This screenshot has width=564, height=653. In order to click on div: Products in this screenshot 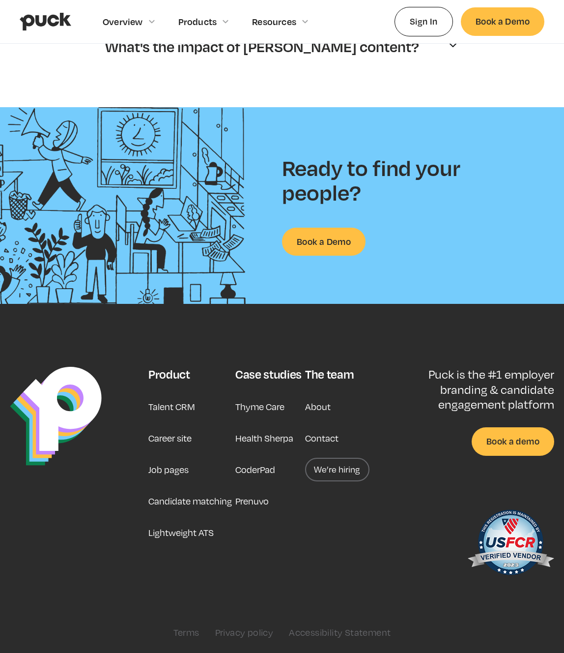, I will do `click(198, 22)`.